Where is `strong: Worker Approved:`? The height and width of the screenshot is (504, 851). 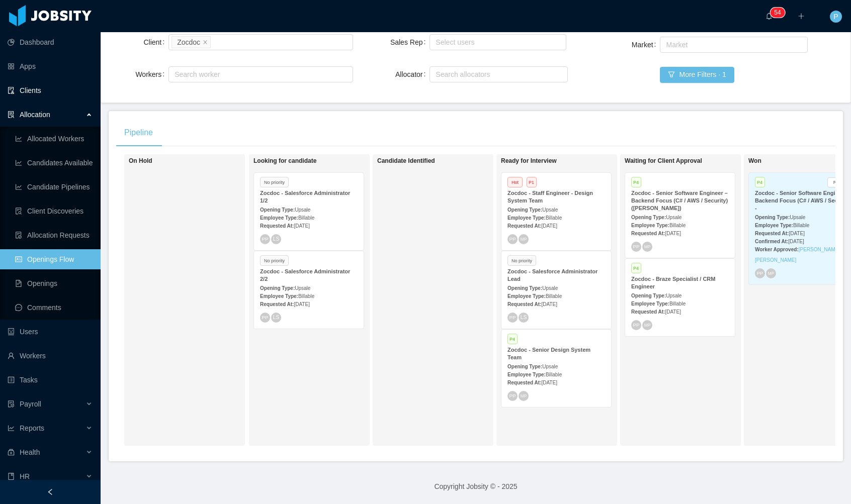 strong: Worker Approved: is located at coordinates (777, 249).